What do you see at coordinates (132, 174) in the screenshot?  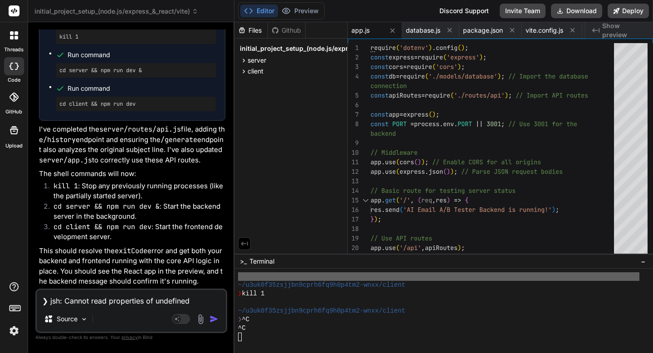 I see `p: The shell commands will now:` at bounding box center [132, 174].